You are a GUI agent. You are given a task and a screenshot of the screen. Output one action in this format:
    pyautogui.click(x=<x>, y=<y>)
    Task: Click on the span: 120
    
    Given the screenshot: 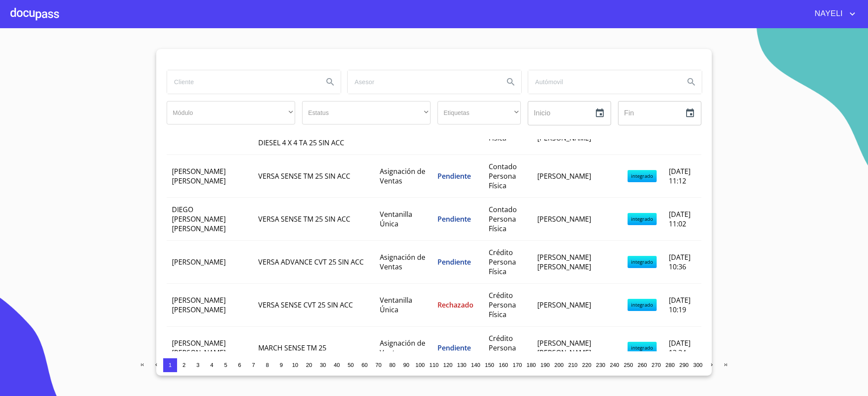 What is the action you would take?
    pyautogui.click(x=447, y=365)
    